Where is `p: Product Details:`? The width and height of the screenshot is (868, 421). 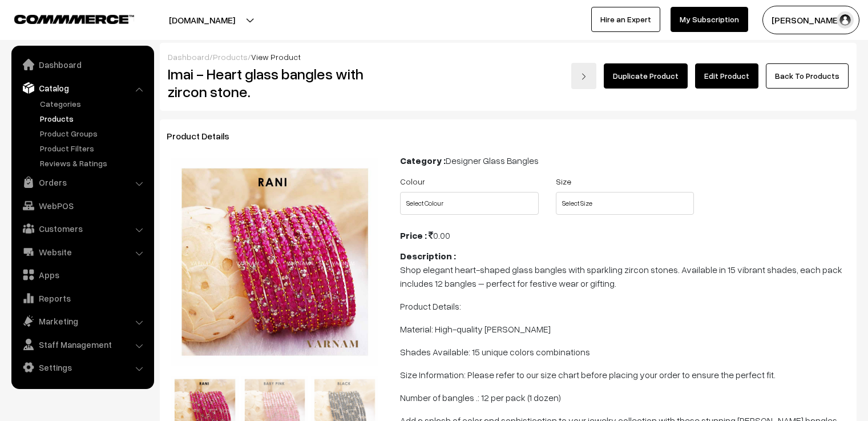 p: Product Details: is located at coordinates (625, 306).